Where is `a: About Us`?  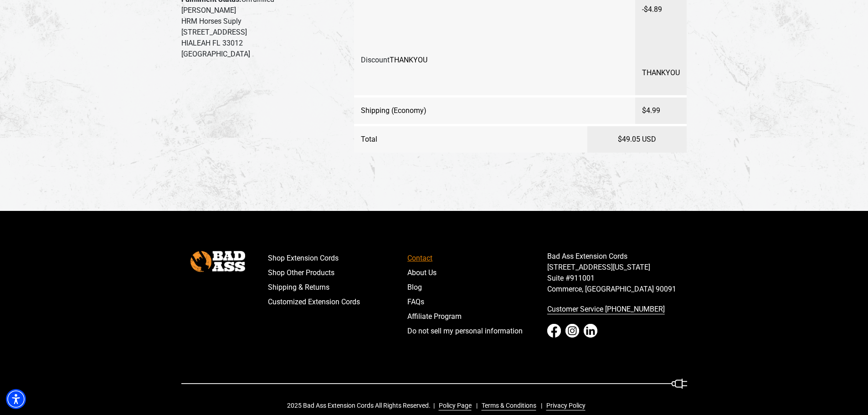
a: About Us is located at coordinates (477, 273).